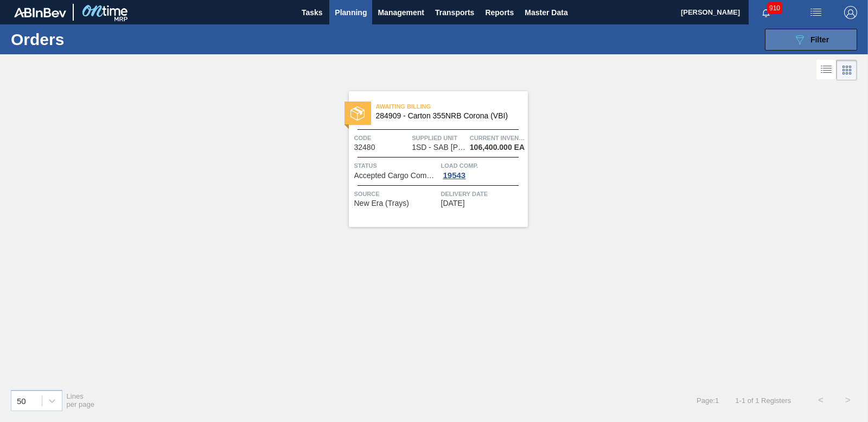 The width and height of the screenshot is (868, 422). Describe the element at coordinates (440, 138) in the screenshot. I see `span: Supplied Unit` at that location.